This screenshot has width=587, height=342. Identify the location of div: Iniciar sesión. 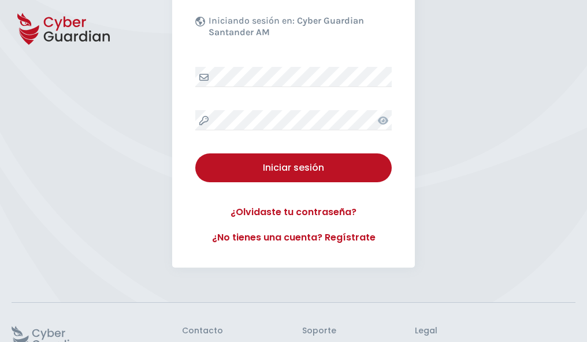
(293, 168).